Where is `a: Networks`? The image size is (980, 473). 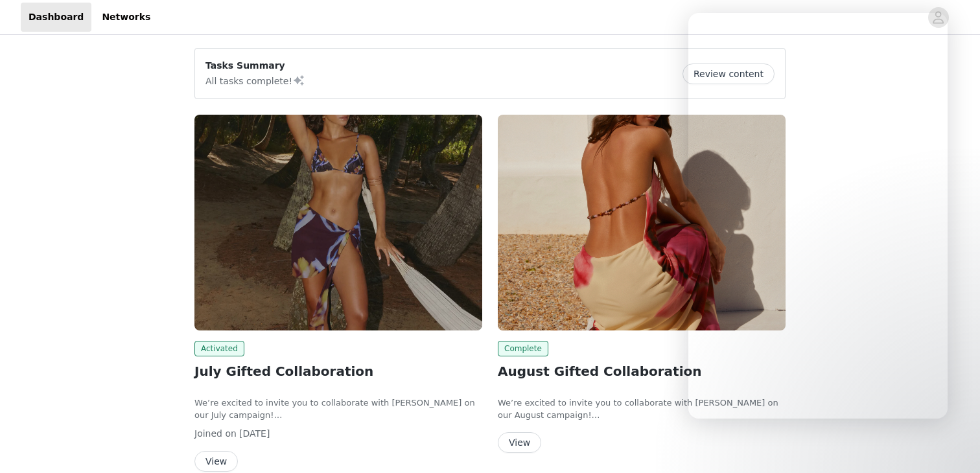
a: Networks is located at coordinates (126, 17).